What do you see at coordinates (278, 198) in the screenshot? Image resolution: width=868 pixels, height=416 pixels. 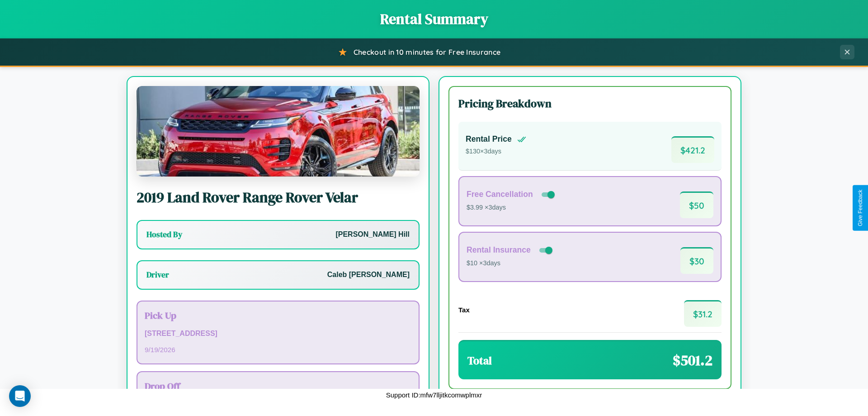 I see `h2: 2019 Land Rover Range Rover Velar` at bounding box center [278, 198].